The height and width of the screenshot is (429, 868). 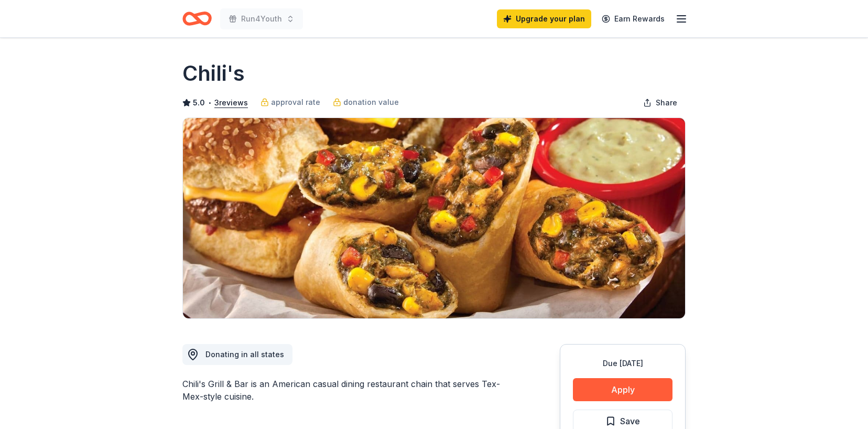 I want to click on a: Upgrade your plan, so click(x=544, y=19).